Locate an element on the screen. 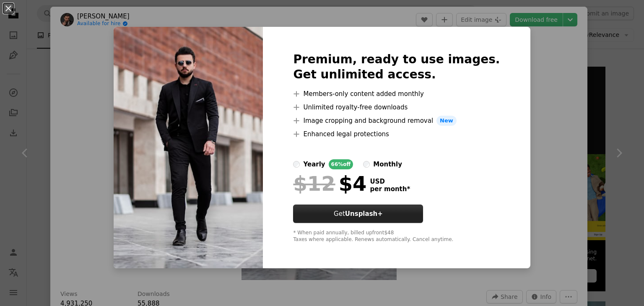  img: photo-1618886614638-80e3c103d31a is located at coordinates (188, 147).